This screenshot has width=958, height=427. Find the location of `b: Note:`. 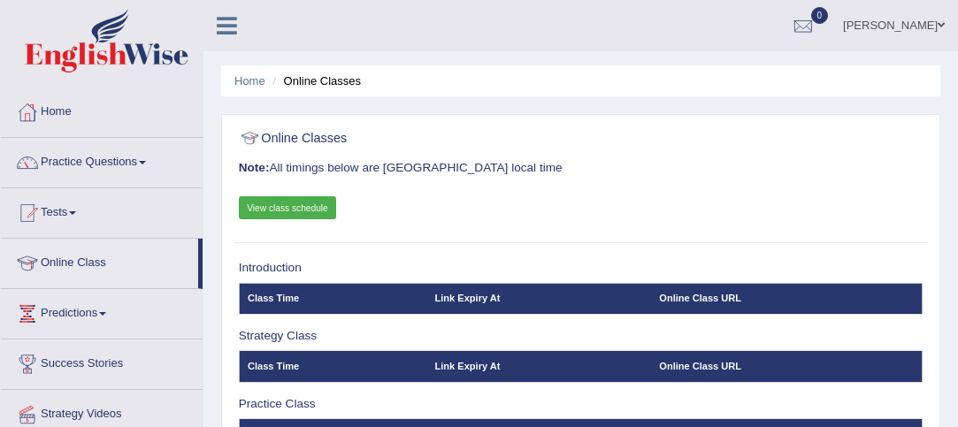

b: Note: is located at coordinates (254, 167).